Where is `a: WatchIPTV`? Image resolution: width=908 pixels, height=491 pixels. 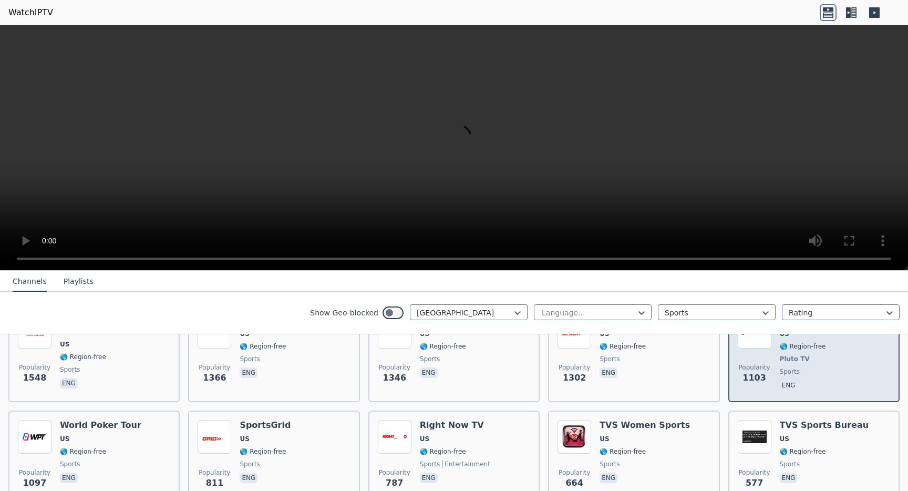 a: WatchIPTV is located at coordinates (30, 13).